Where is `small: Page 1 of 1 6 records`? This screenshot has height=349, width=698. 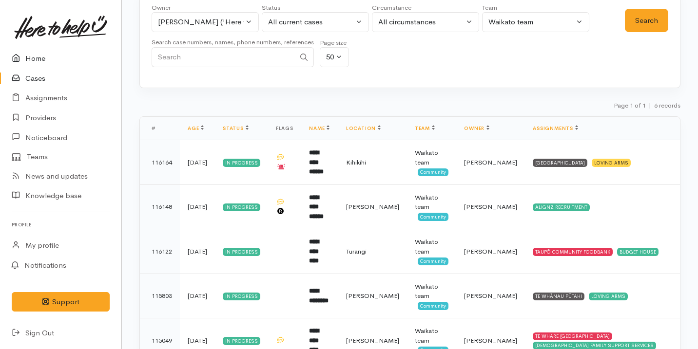 small: Page 1 of 1 6 records is located at coordinates (647, 105).